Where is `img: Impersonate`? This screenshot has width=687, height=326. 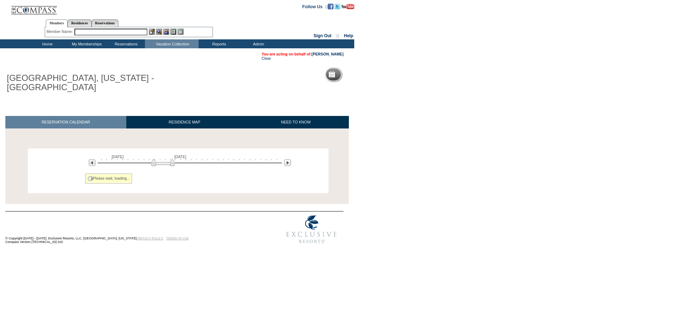
img: Impersonate is located at coordinates (166, 31).